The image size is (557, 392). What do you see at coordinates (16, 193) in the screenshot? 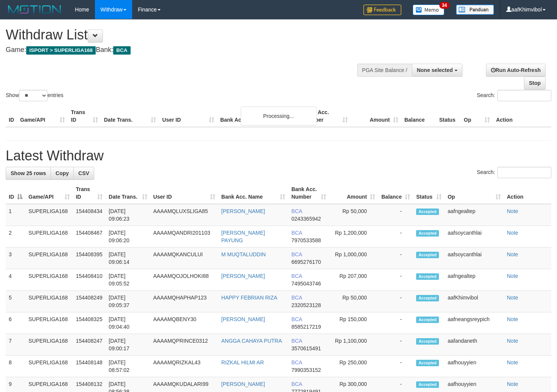
I see `th: ID: activate to sort column descending` at bounding box center [16, 193].